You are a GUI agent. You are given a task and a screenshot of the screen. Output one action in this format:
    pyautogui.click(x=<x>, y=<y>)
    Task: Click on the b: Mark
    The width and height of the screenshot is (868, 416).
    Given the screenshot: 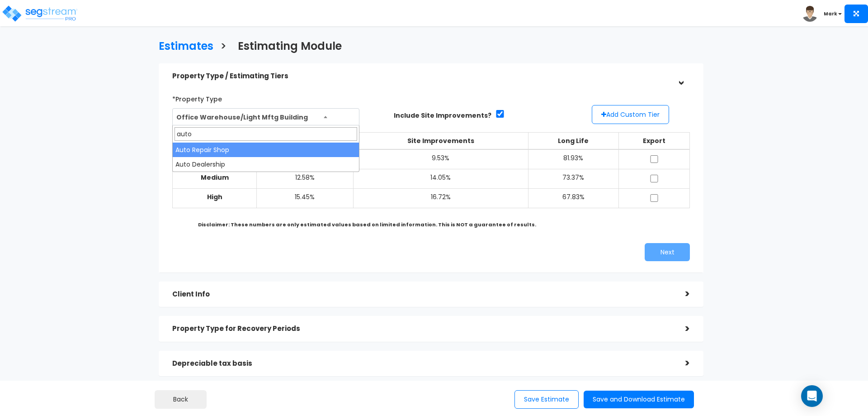 What is the action you would take?
    pyautogui.click(x=831, y=14)
    